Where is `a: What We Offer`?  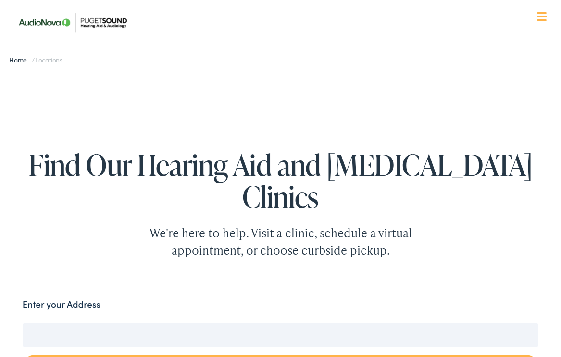 a: What We Offer is located at coordinates (284, 49).